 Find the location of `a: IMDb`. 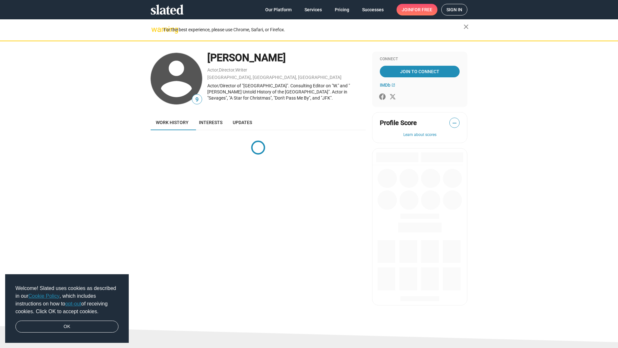

a: IMDb is located at coordinates (388, 85).